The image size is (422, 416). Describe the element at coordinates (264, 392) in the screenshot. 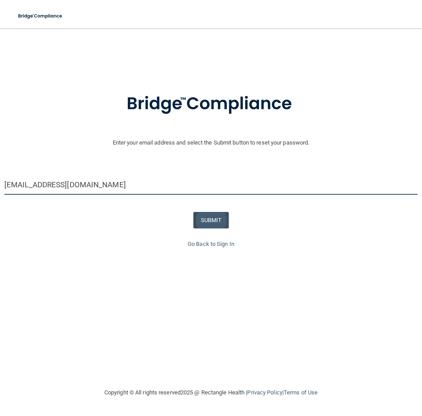

I see `a: Privacy Policy` at that location.